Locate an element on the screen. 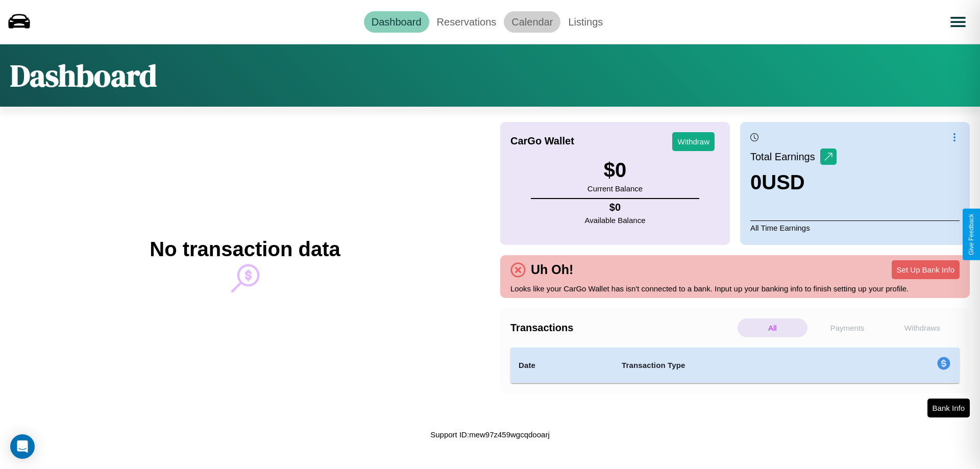 This screenshot has height=469, width=980. button: Withdraw is located at coordinates (693, 141).